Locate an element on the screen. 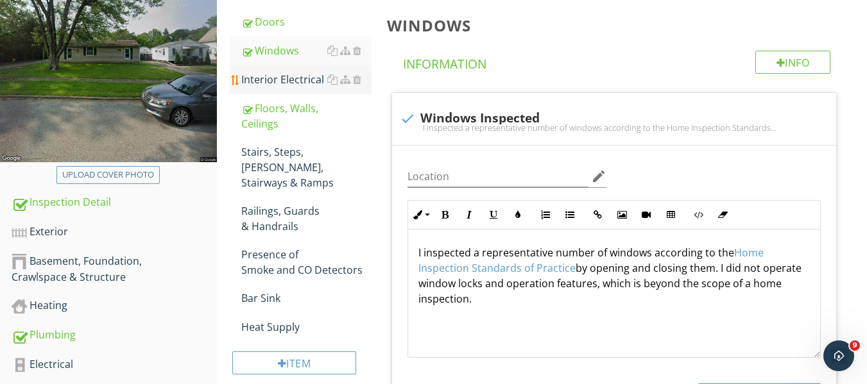  p: I inspected a representative number of windows according to the by opening and closing them. I di... is located at coordinates (614, 276).